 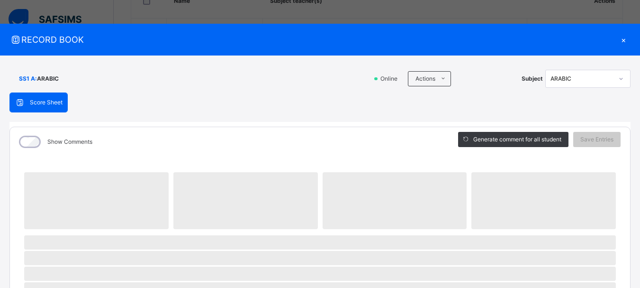 I want to click on span: SS1 A :, so click(x=28, y=79).